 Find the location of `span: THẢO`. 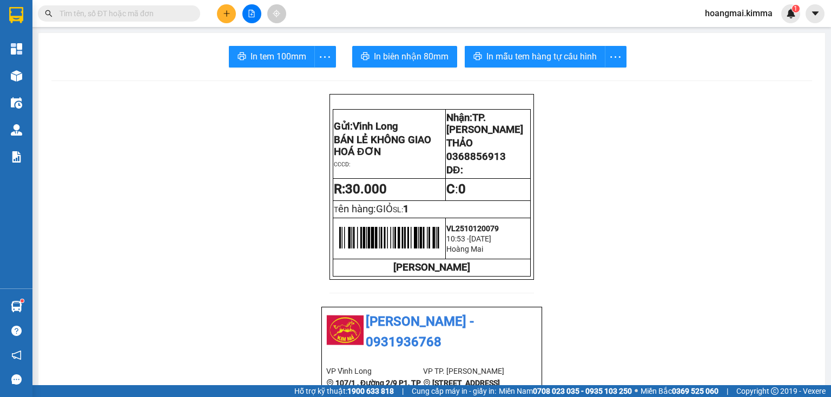

span: THẢO is located at coordinates (459, 143).